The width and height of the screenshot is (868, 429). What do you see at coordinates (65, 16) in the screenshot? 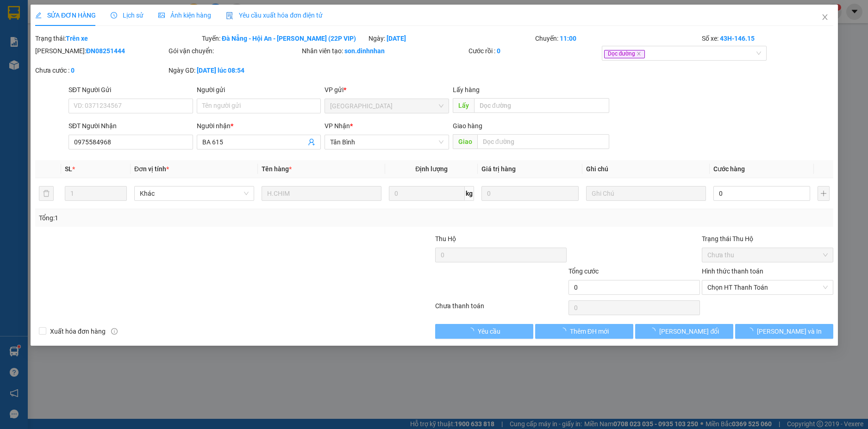
I see `span: SỬA ĐƠN HÀNG` at bounding box center [65, 16].